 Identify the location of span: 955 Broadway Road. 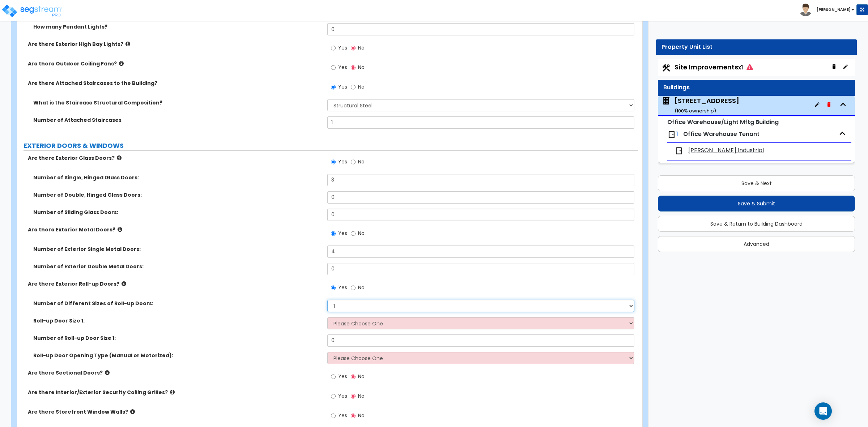
(700, 105).